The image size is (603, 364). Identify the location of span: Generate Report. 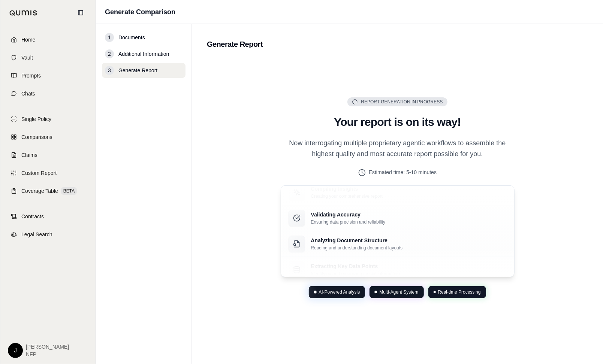
(138, 71).